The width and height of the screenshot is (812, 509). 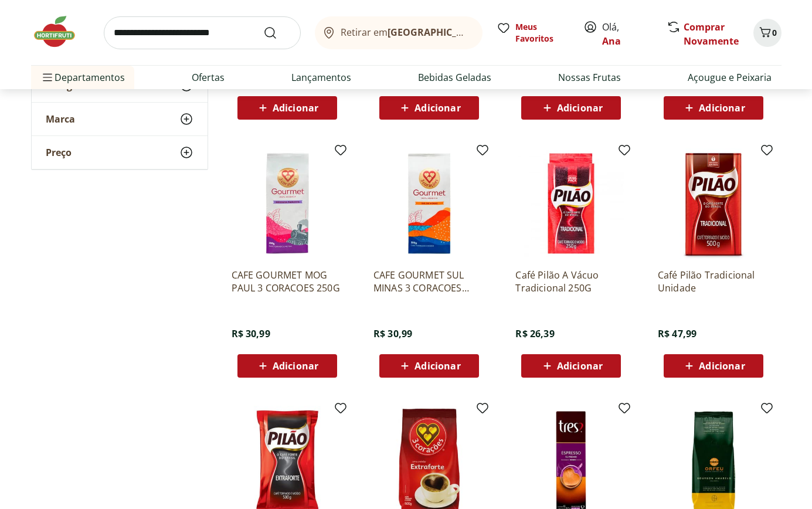 I want to click on img: Hortifruti, so click(x=61, y=32).